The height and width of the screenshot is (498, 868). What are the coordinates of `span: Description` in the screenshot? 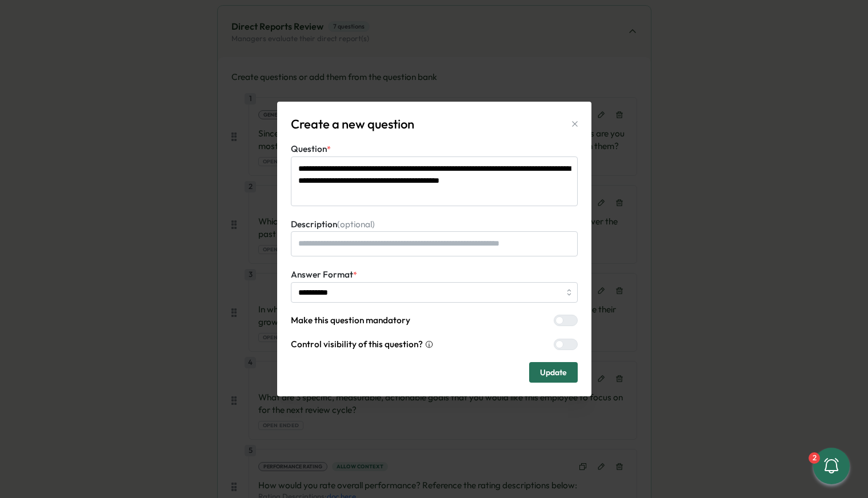 It's located at (333, 224).